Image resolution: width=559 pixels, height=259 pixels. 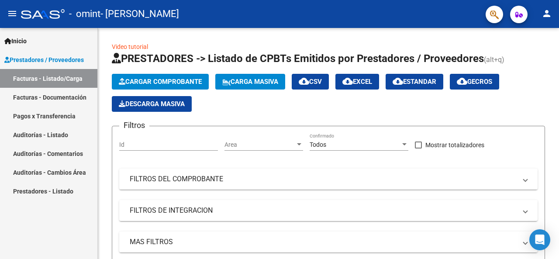 I want to click on app-download-masive: Descarga masiva de comprobantes (adjuntos), so click(x=151, y=104).